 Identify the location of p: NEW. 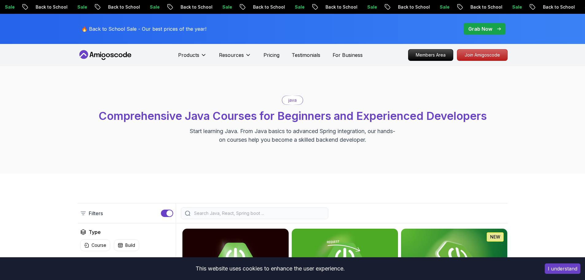
(495, 237).